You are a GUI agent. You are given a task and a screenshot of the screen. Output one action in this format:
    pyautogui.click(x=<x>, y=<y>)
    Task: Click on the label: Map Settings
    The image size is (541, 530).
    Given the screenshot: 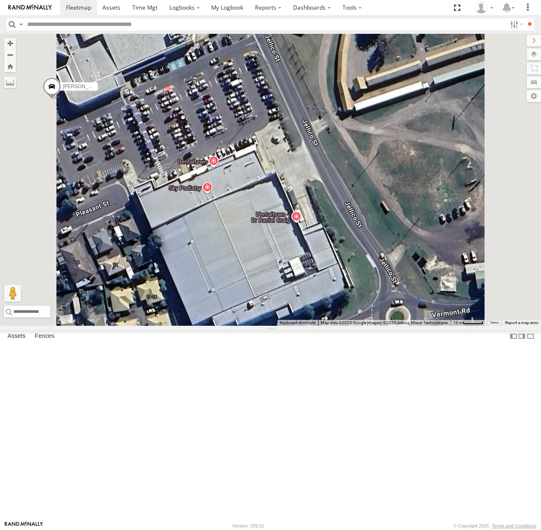 What is the action you would take?
    pyautogui.click(x=533, y=96)
    